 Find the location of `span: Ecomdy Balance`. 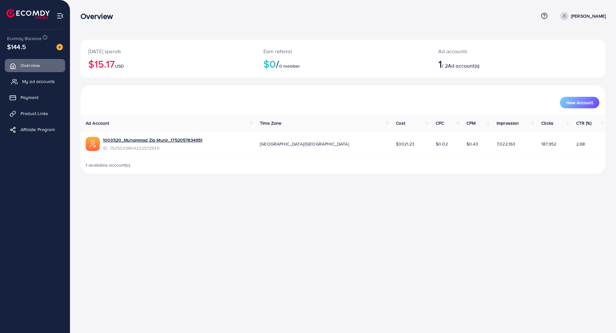

span: Ecomdy Balance is located at coordinates (24, 38).